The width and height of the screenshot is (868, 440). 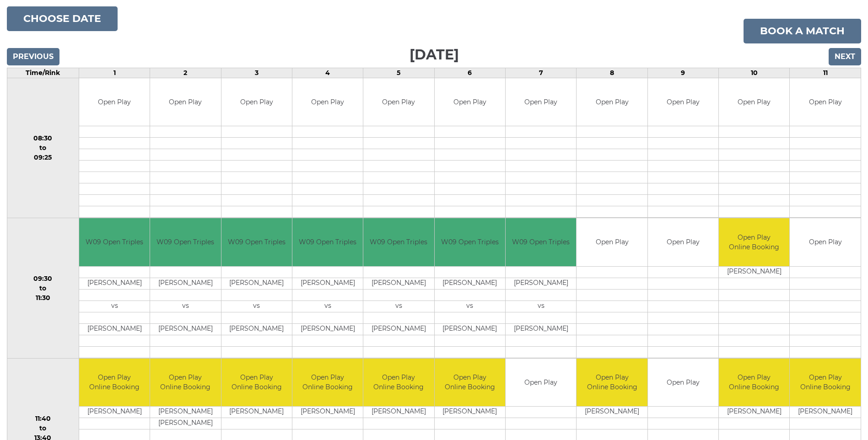 What do you see at coordinates (114, 73) in the screenshot?
I see `td: 1` at bounding box center [114, 73].